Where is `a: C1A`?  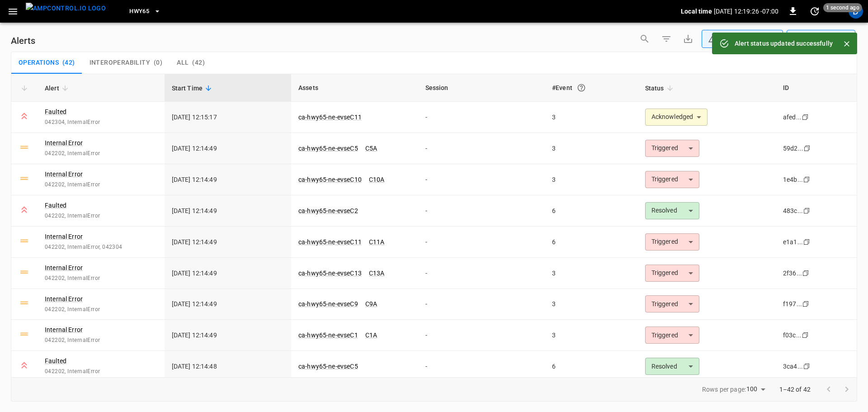 a: C1A is located at coordinates (371, 335).